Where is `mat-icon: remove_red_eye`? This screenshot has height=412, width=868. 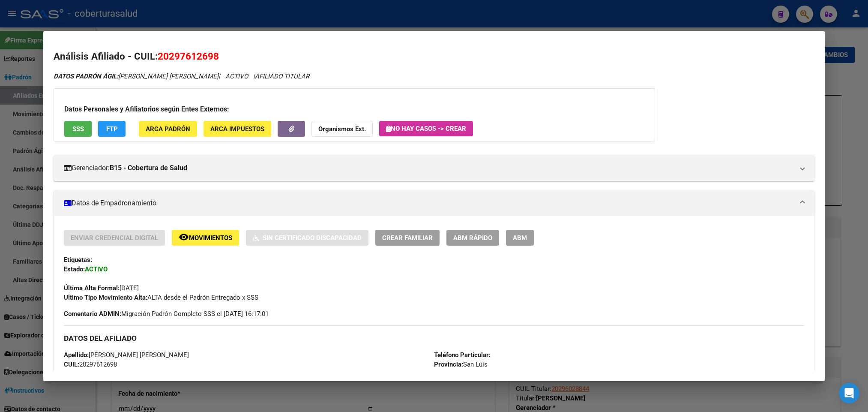
mat-icon: remove_red_eye is located at coordinates (184, 237).